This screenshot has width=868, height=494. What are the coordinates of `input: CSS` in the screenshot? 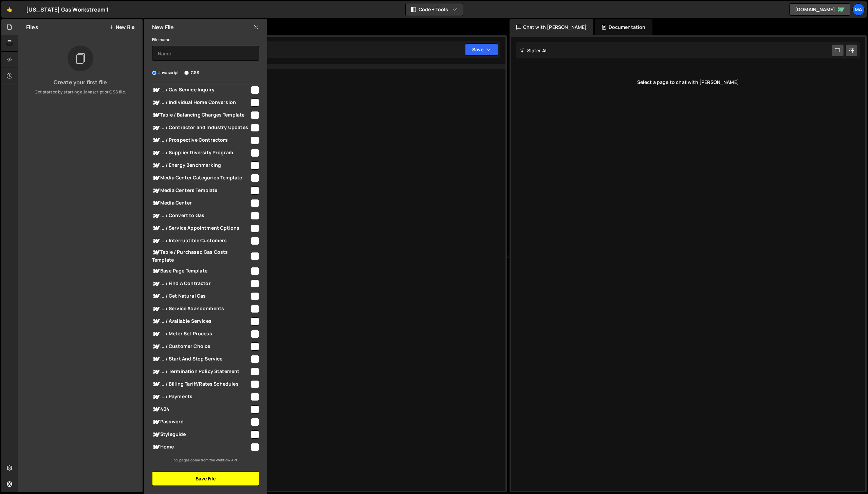 It's located at (186, 73).